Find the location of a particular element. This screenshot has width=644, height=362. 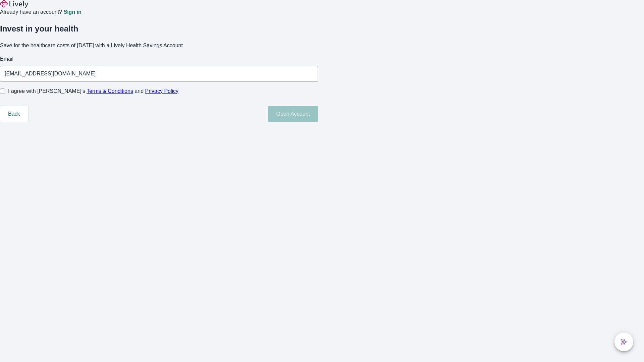

svg: Lively AI Assistant is located at coordinates (624, 342).